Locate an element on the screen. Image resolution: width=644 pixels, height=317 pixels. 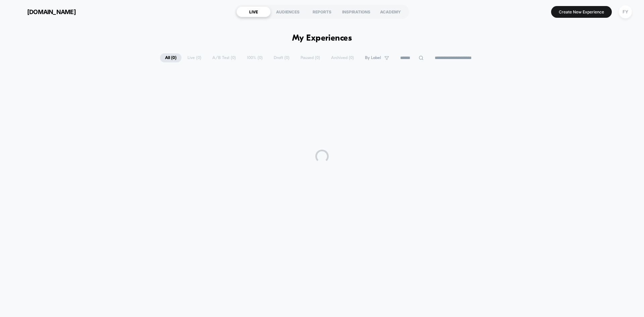
h1: My Experiences is located at coordinates (322, 38).